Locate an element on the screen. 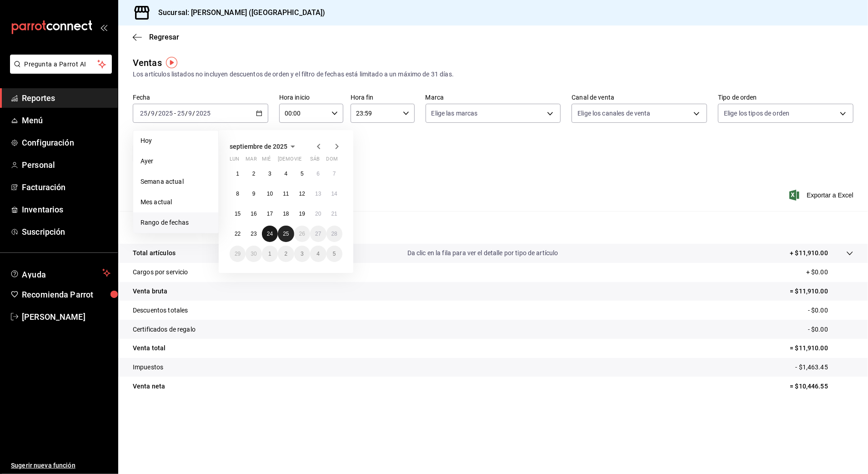 This screenshot has width=868, height=474. button: 30 de septiembre de 2025 is located at coordinates (253, 254).